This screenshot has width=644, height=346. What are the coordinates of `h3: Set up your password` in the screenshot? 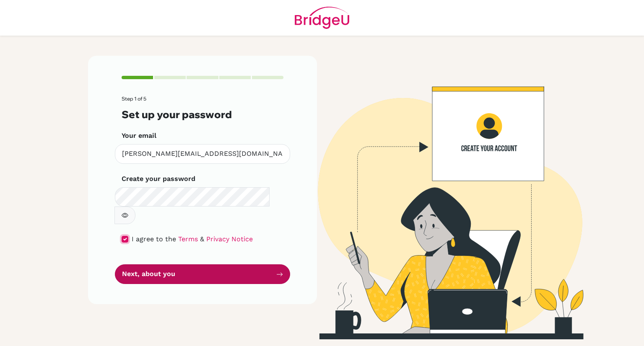 It's located at (202, 114).